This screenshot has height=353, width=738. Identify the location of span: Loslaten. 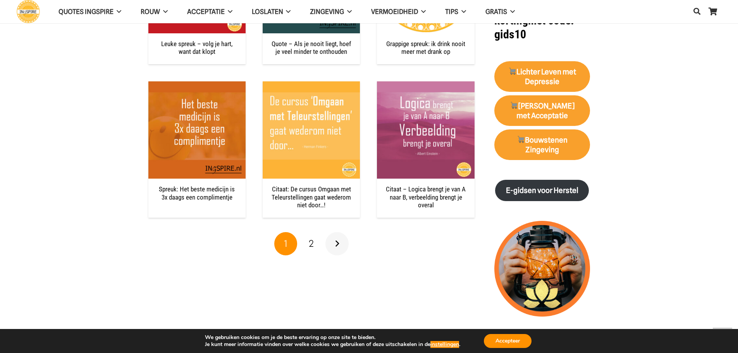
(267, 12).